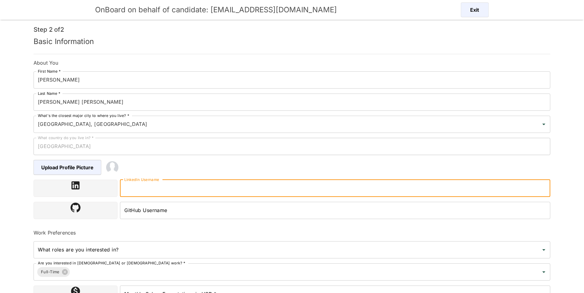  Describe the element at coordinates (292, 63) in the screenshot. I see `h6: About You` at that location.